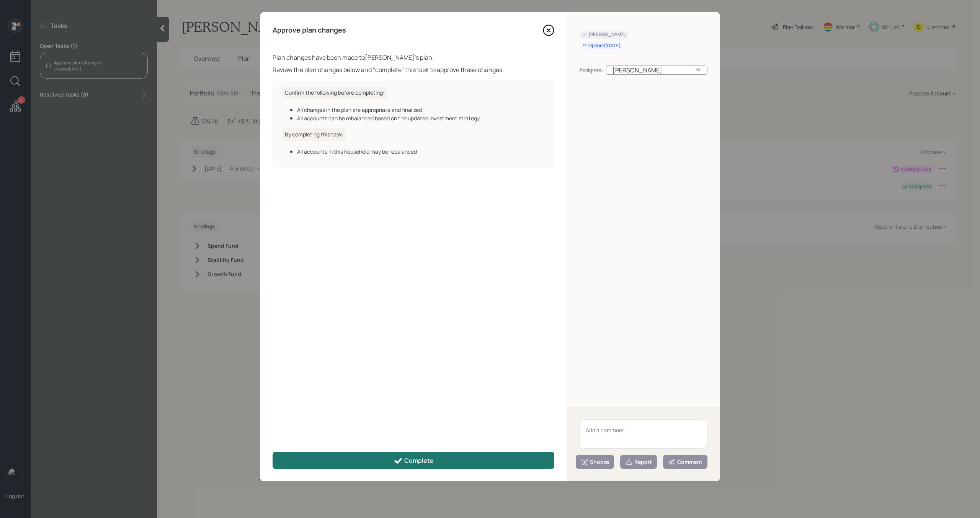 The image size is (980, 518). What do you see at coordinates (639, 461) in the screenshot?
I see `button: Report` at bounding box center [639, 461].